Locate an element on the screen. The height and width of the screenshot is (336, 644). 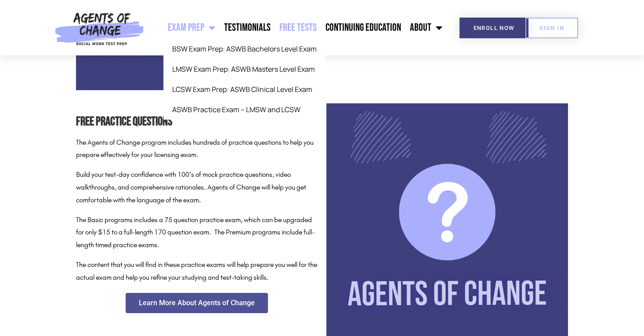
p: The Agents of Change program includes hundreds of practice questions to help you prepare effectiv... is located at coordinates (197, 149).